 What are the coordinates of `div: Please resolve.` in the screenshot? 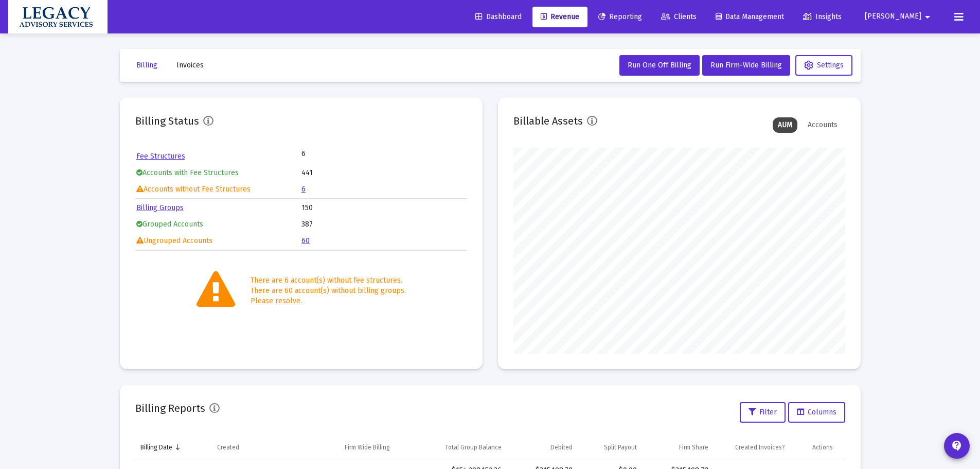 It's located at (328, 301).